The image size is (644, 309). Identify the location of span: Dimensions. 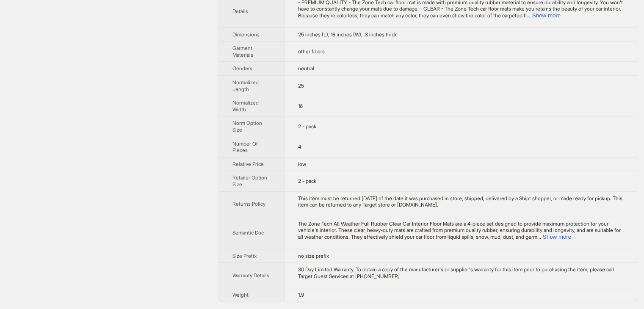
(246, 34).